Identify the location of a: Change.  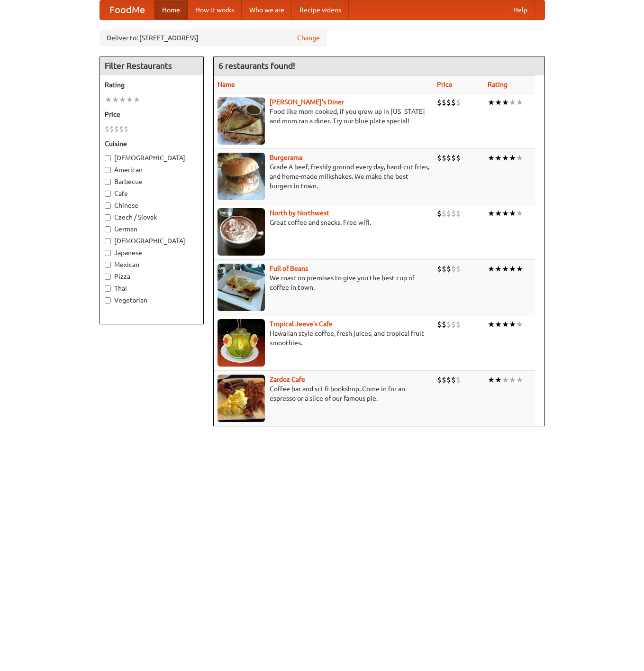
(309, 38).